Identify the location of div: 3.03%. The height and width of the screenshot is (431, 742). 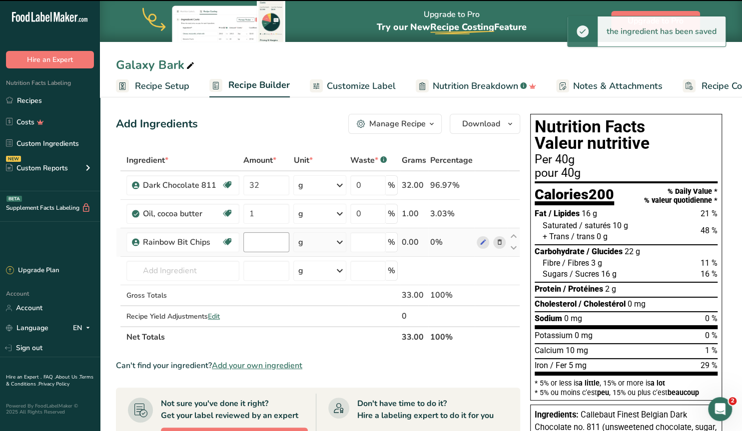
(451, 214).